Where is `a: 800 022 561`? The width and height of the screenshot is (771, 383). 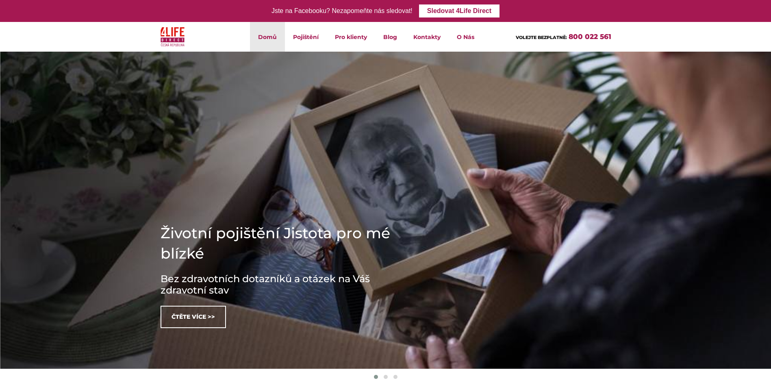
a: 800 022 561 is located at coordinates (590, 37).